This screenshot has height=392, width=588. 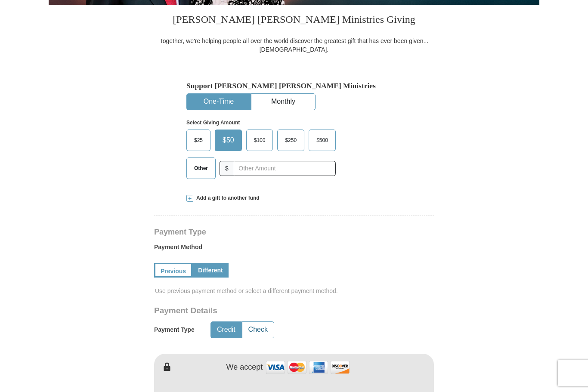 What do you see at coordinates (198, 140) in the screenshot?
I see `span: $25` at bounding box center [198, 140].